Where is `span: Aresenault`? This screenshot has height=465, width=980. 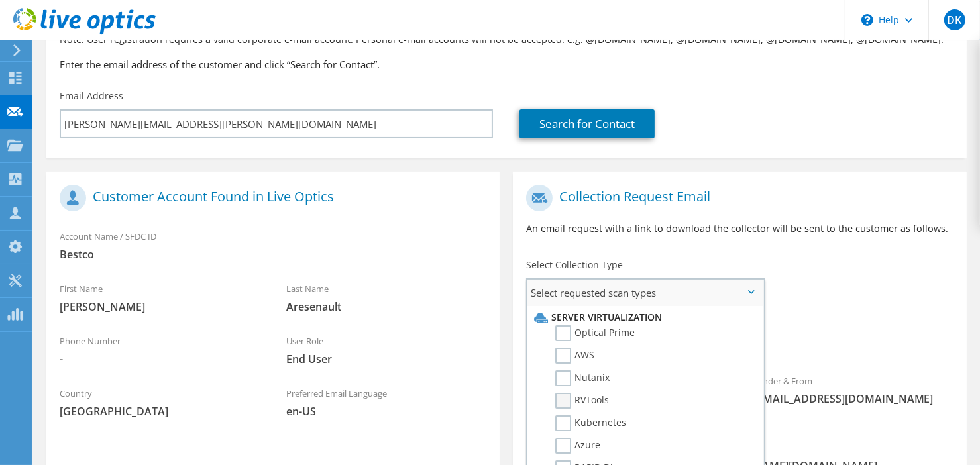 span: Aresenault is located at coordinates (386, 307).